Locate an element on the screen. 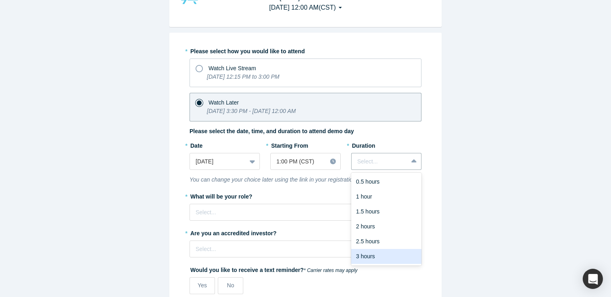 The image size is (611, 297). label: Duration is located at coordinates (386, 145).